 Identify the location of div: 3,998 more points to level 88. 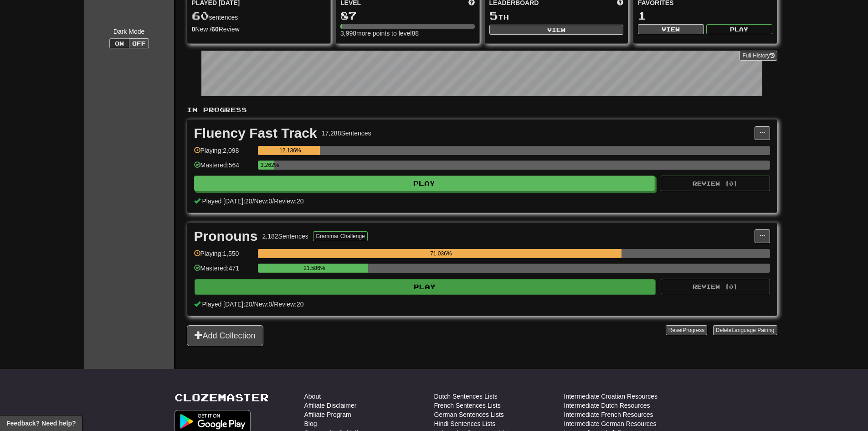
(407, 33).